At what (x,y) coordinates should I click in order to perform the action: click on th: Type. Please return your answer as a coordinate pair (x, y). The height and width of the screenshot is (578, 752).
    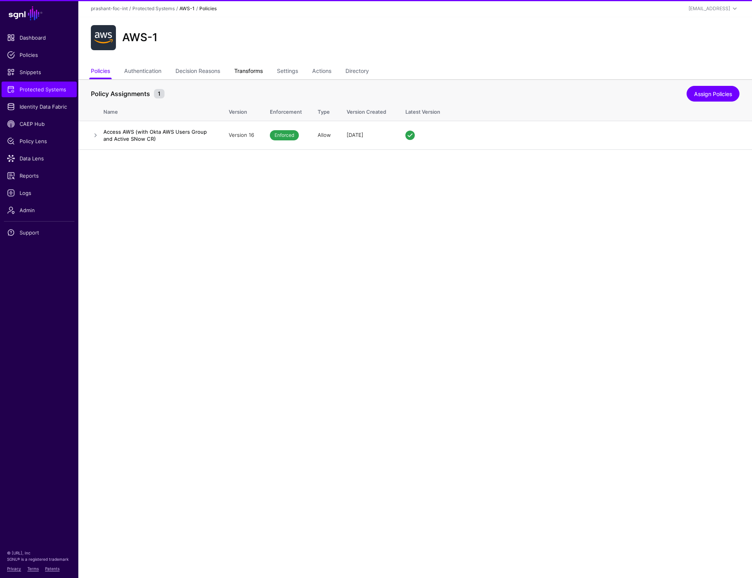
    Looking at the image, I should click on (324, 110).